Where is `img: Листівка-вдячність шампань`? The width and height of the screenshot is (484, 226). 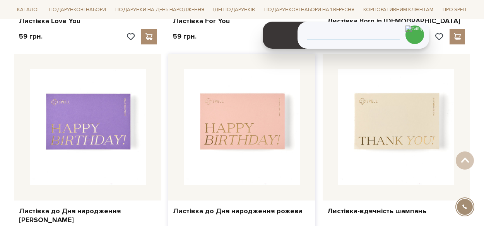 img: Листівка-вдячність шампань is located at coordinates (396, 127).